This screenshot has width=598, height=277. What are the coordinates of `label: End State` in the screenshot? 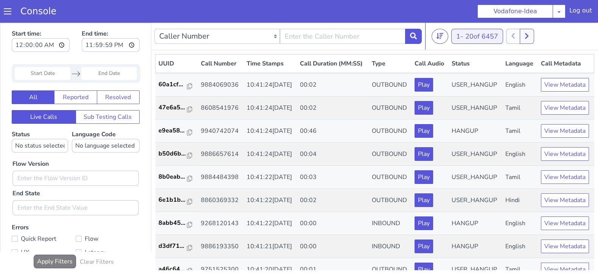 It's located at (26, 170).